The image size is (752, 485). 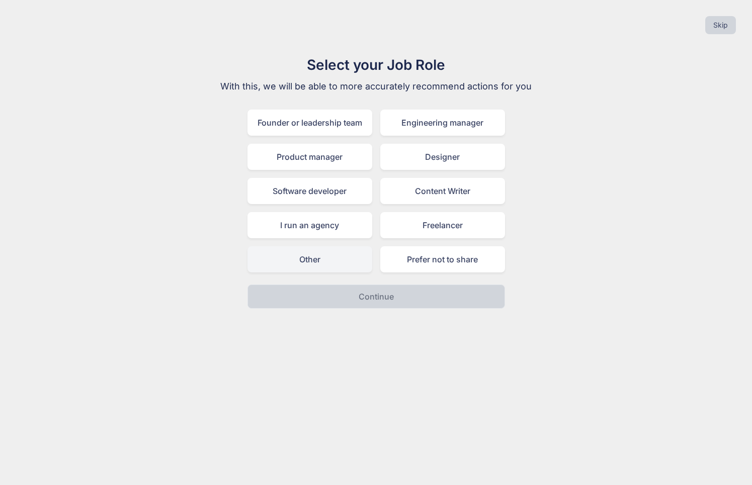 What do you see at coordinates (376, 86) in the screenshot?
I see `p: With this, we will be able to more accurately recommend actions for you` at bounding box center [376, 86].